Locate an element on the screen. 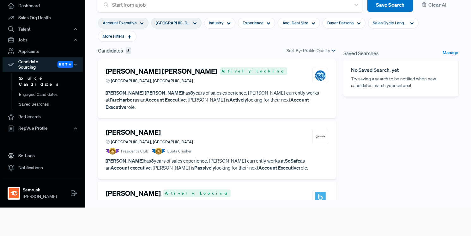 The image size is (471, 236). div: RepVue Profile is located at coordinates (43, 128).